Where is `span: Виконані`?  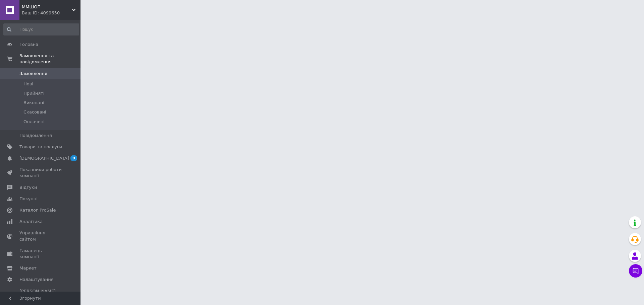 span: Виконані is located at coordinates (34, 103).